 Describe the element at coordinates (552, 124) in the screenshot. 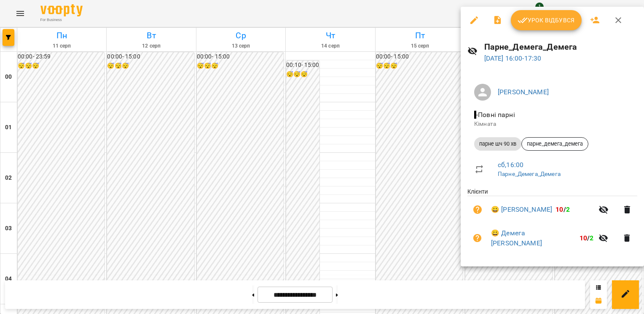

I see `p: Кімната` at that location.